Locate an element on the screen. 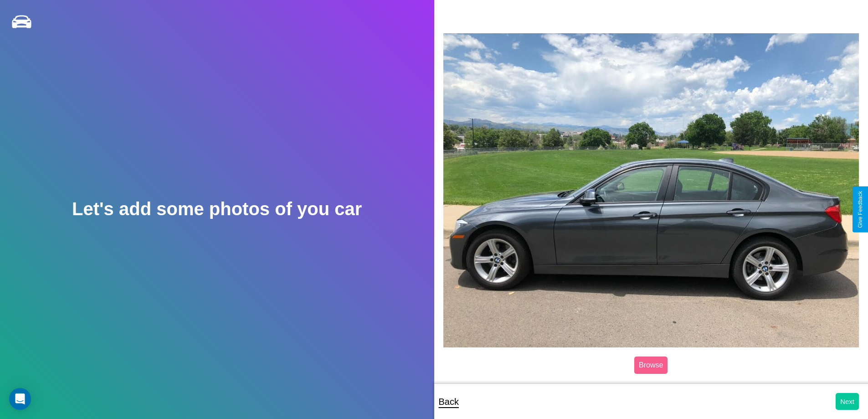 This screenshot has width=868, height=419. label: Browse is located at coordinates (651, 365).